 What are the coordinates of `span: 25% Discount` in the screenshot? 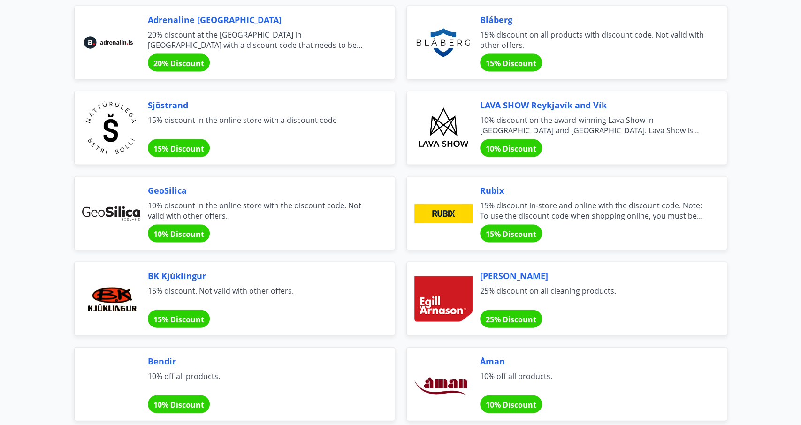 It's located at (511, 320).